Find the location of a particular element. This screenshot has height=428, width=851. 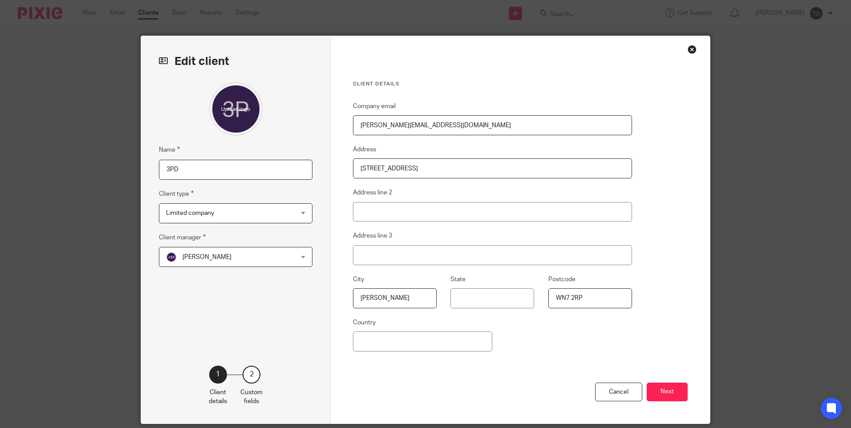

img: svg%3E is located at coordinates (171, 257).